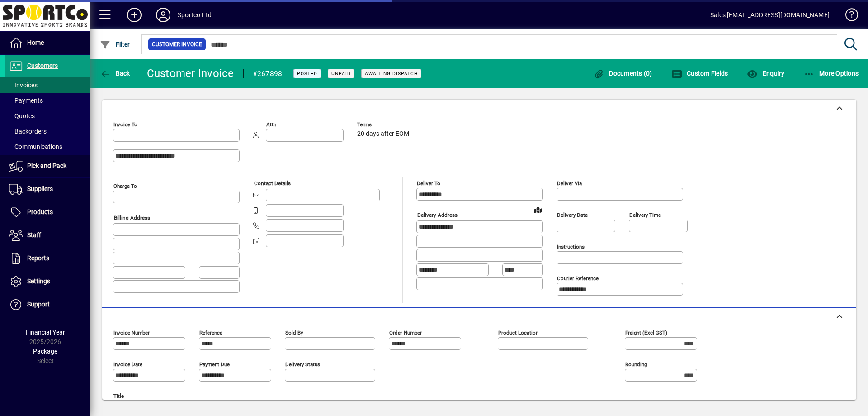  Describe the element at coordinates (623, 73) in the screenshot. I see `button: Documents (0)` at that location.